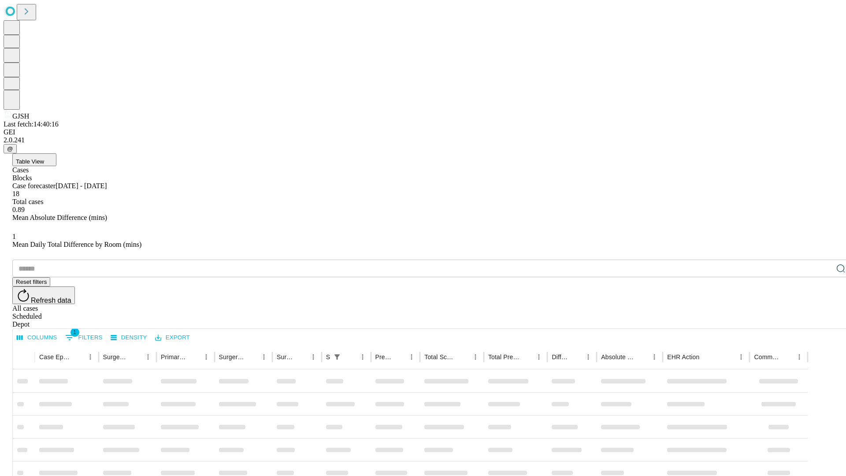  I want to click on button: Reset filters, so click(31, 282).